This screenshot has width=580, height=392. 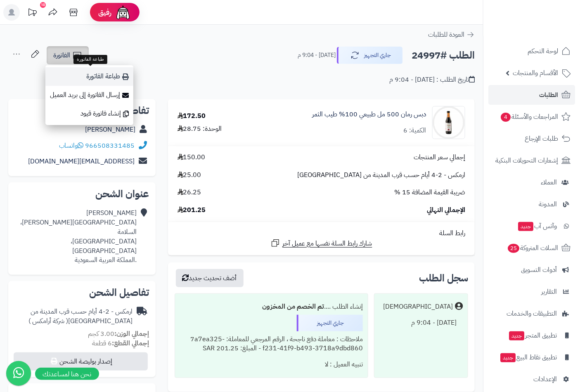 What do you see at coordinates (210, 278) in the screenshot?
I see `button: أضف تحديث جديد` at bounding box center [210, 278].